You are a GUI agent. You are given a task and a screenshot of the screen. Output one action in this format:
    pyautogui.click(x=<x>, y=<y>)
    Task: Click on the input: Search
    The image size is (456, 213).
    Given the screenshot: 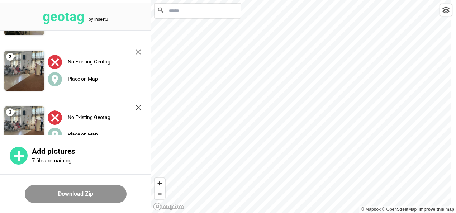 What is the action you would take?
    pyautogui.click(x=197, y=11)
    